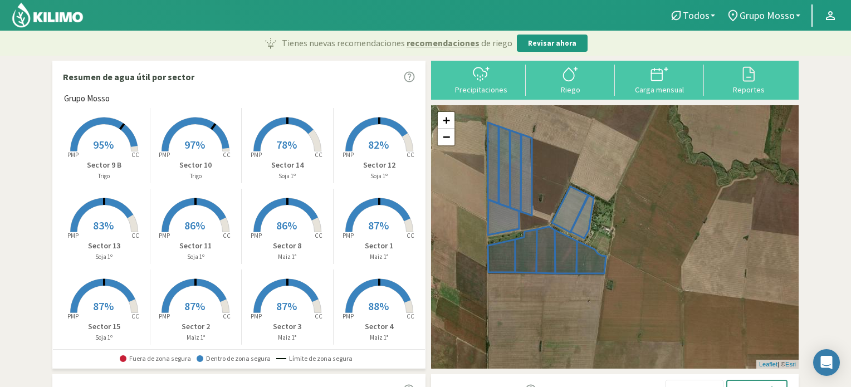  What do you see at coordinates (497, 43) in the screenshot?
I see `span: de riego` at bounding box center [497, 43].